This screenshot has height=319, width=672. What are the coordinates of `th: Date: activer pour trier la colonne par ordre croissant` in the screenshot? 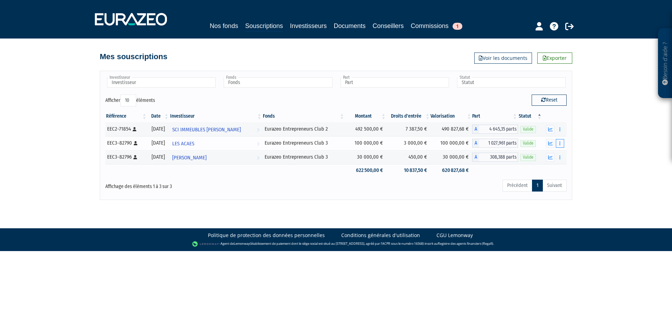 It's located at (158, 116).